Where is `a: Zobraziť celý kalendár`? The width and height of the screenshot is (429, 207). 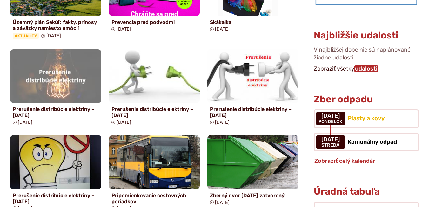 a: Zobraziť celý kalendár is located at coordinates (345, 161).